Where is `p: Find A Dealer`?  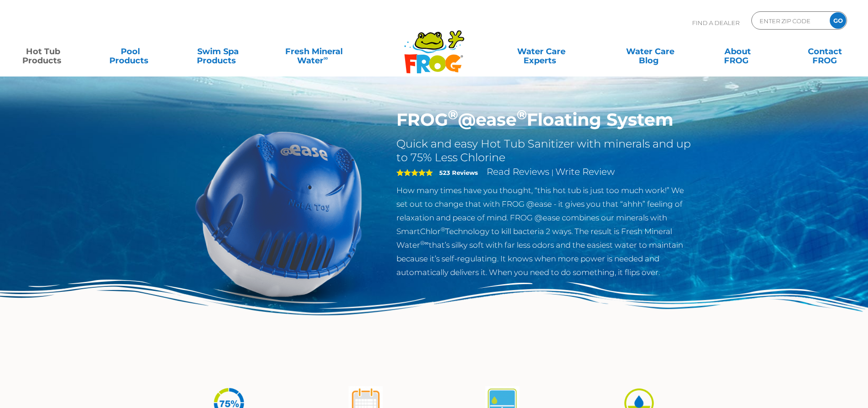 p: Find A Dealer is located at coordinates (716, 23).